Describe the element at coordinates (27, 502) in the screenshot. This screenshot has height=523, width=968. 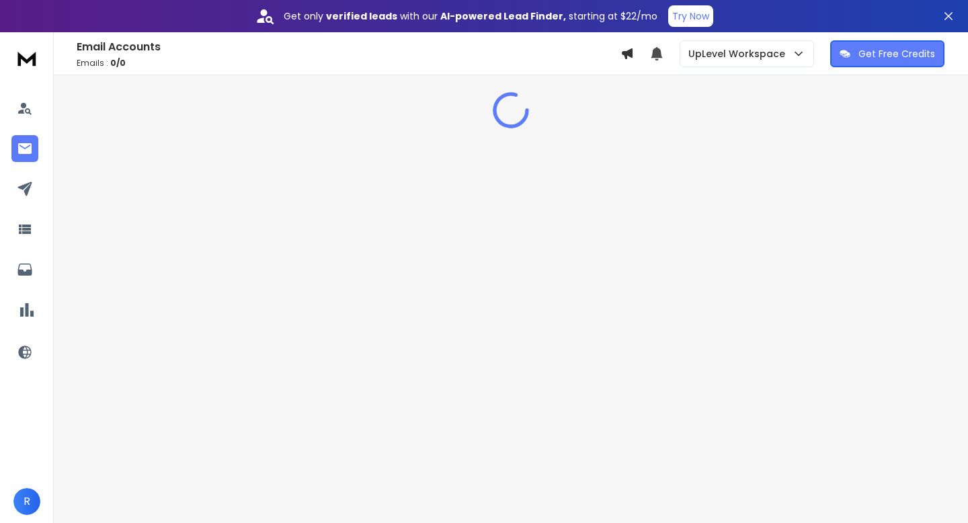
I see `button: R` at that location.